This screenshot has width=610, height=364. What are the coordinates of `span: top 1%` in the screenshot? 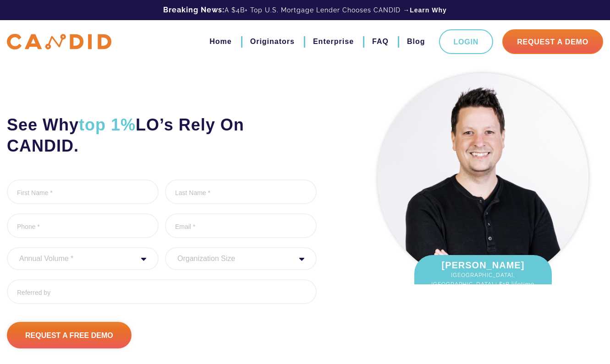 It's located at (107, 125).